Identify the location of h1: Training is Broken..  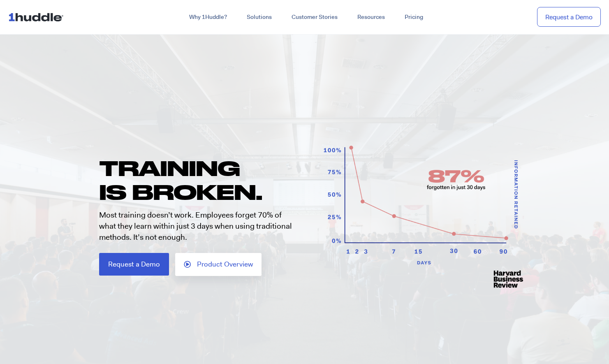
(202, 179).